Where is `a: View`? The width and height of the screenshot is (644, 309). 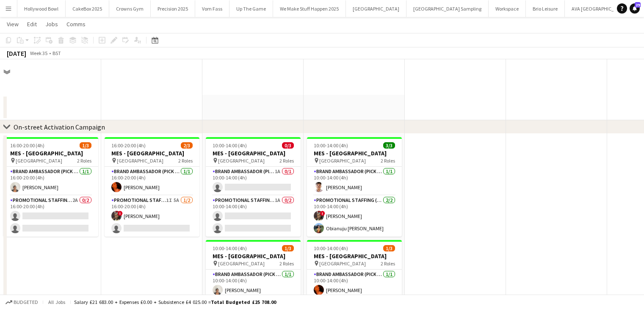 a: View is located at coordinates (13, 24).